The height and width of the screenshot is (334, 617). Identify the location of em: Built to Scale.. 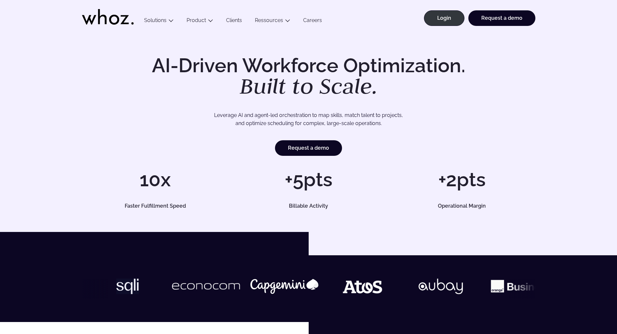
(309, 86).